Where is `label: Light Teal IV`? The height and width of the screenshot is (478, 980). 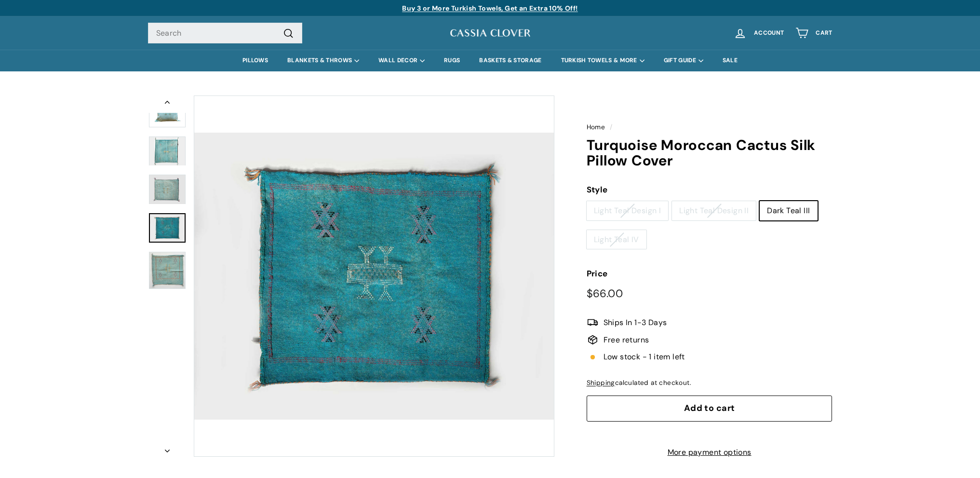 label: Light Teal IV is located at coordinates (616, 240).